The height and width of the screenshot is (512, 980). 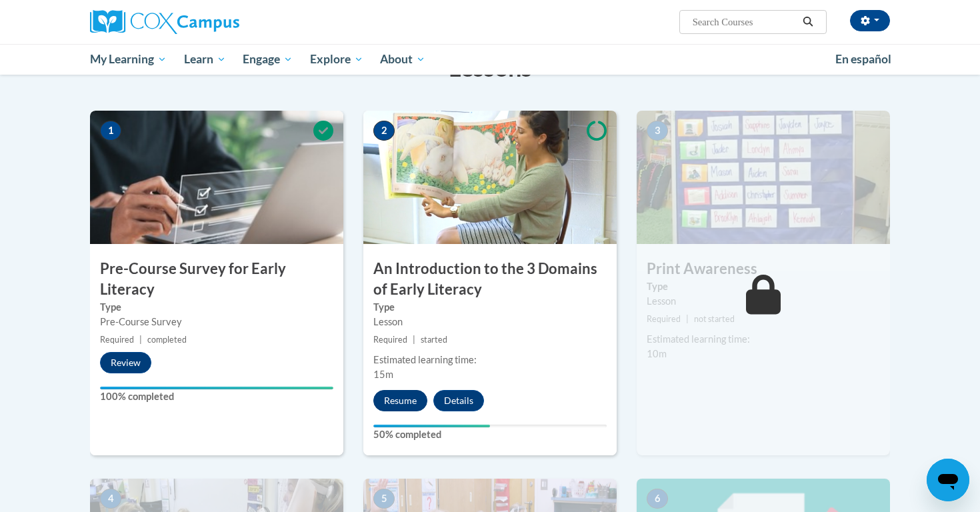 What do you see at coordinates (111, 131) in the screenshot?
I see `span: 1` at bounding box center [111, 131].